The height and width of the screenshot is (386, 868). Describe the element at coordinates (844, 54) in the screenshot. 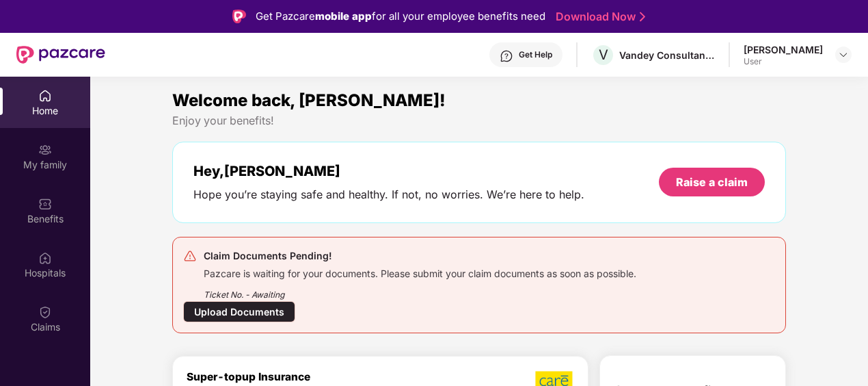

I see `img: svg+xml;base64,PHN2ZyBpZD0iRHJvcGRvd24tMzJ4MzIiIHhtbG5zPSJodHRwOi8vd3d3LnczLm9yZy8yMDAwL3N2ZyIgd2...` at that location.